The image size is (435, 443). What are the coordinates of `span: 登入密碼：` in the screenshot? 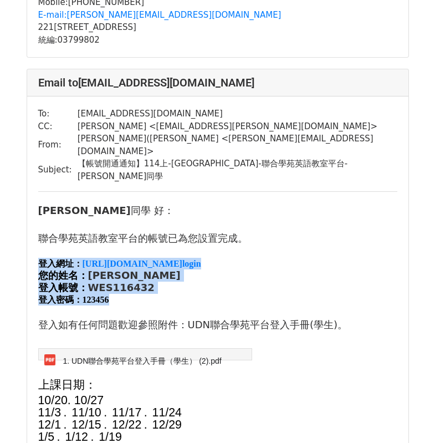 It's located at (60, 299).